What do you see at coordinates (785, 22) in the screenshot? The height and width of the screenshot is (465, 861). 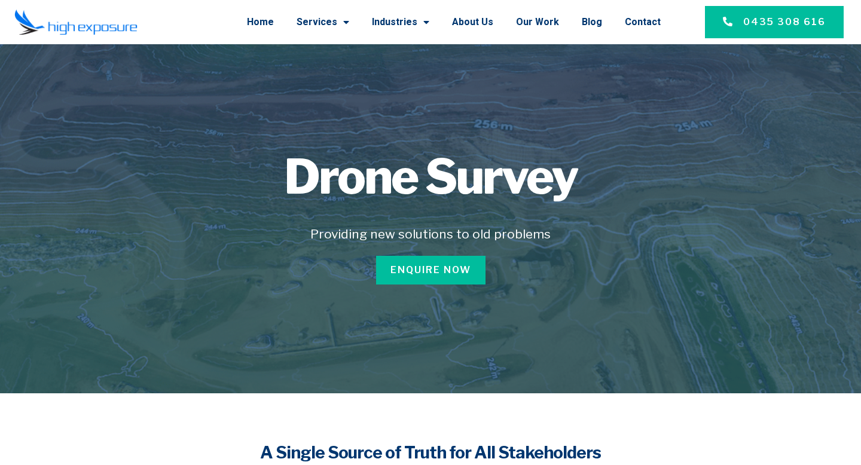 I see `span: 0435 308 616` at bounding box center [785, 22].